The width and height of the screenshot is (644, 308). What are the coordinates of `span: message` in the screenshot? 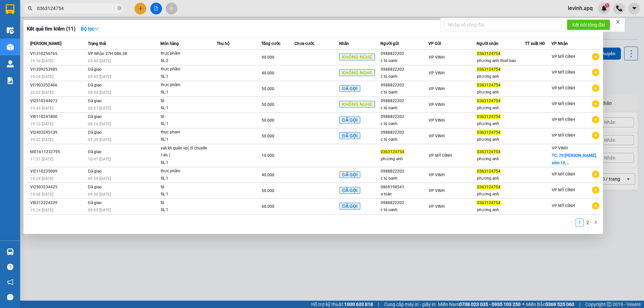 It's located at (10, 297).